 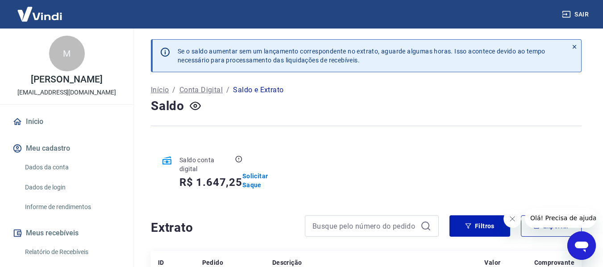 What do you see at coordinates (554, 263) in the screenshot?
I see `p: Comprovante` at bounding box center [554, 263].